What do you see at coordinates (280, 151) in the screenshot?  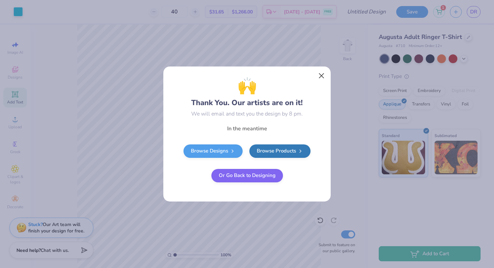 I see `a: Browse Products` at bounding box center [280, 151].